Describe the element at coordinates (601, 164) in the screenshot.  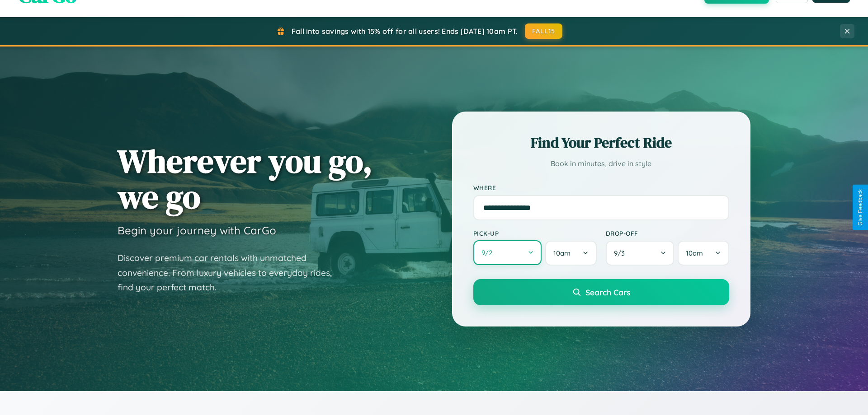
I see `p: Book in minutes, drive in style` at that location.